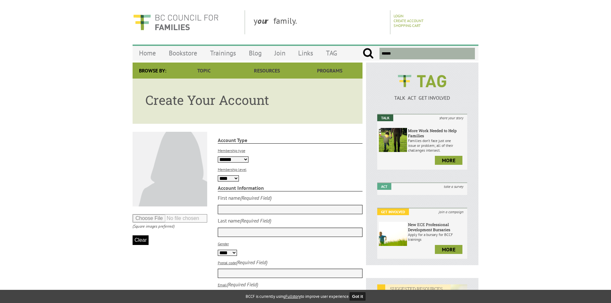 The height and width of the screenshot is (303, 611). What do you see at coordinates (152, 70) in the screenshot?
I see `div: Browse By:` at bounding box center [152, 70].